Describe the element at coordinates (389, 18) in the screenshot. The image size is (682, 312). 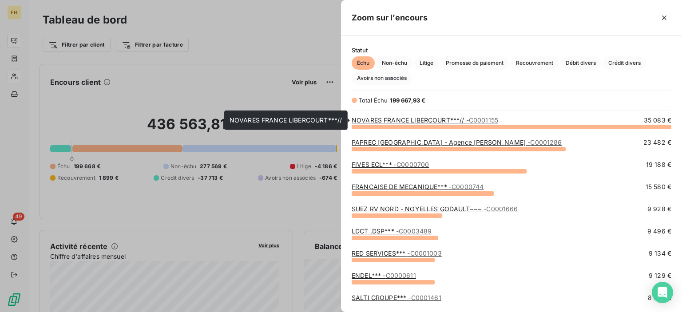
I see `h5: Zoom sur l’encours` at that location.